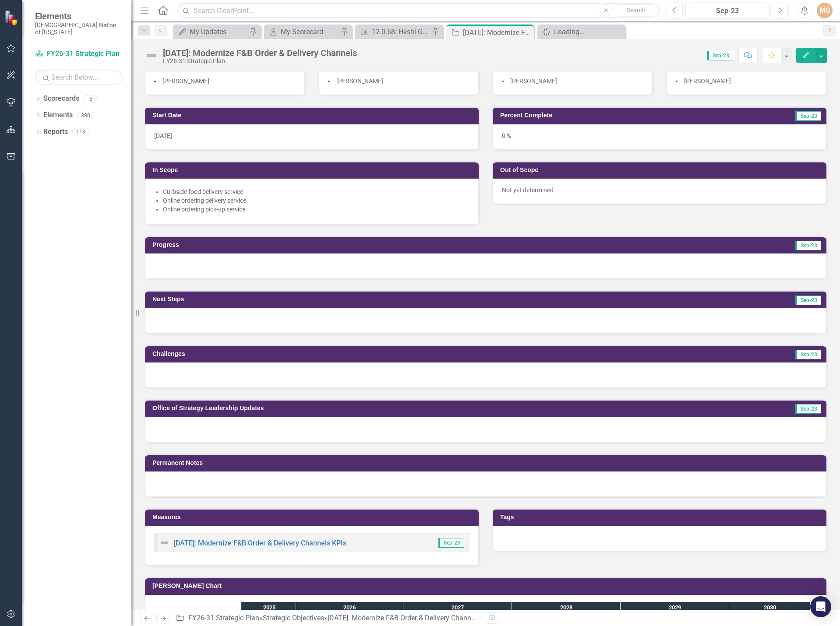 This screenshot has height=626, width=840. What do you see at coordinates (727, 11) in the screenshot?
I see `div: Sep-23` at bounding box center [727, 11].